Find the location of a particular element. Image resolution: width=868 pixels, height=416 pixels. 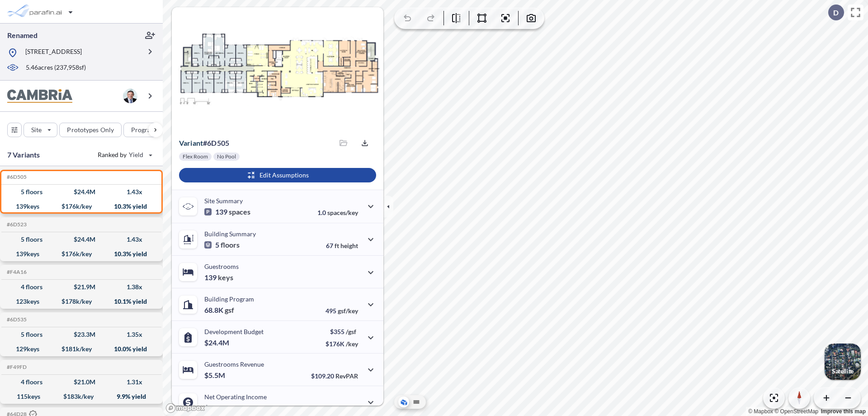

p: Site Summary is located at coordinates (223, 201).